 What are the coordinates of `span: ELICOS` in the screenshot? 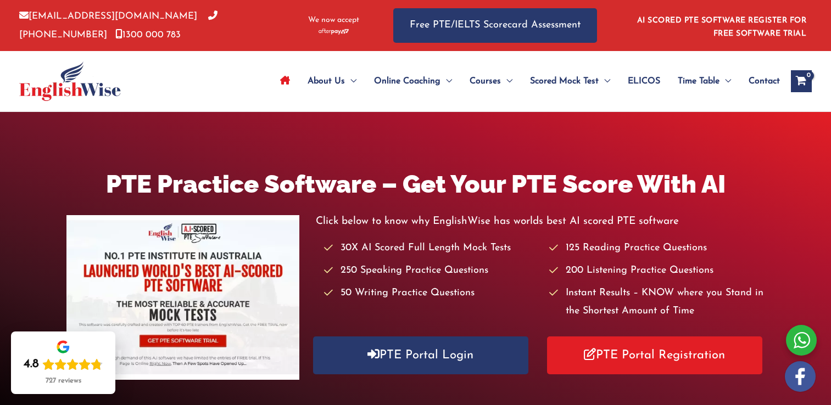 It's located at (644, 81).